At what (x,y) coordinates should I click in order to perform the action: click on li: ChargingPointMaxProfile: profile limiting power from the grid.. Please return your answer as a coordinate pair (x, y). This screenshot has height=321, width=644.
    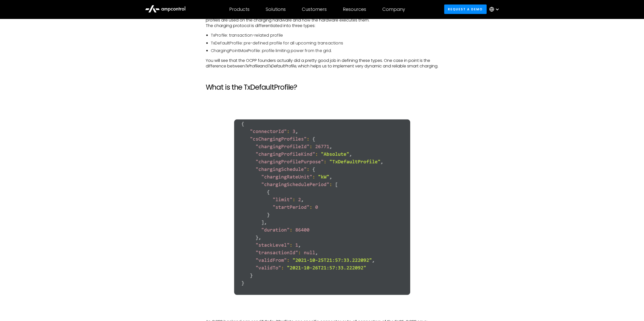
    Looking at the image, I should click on (324, 51).